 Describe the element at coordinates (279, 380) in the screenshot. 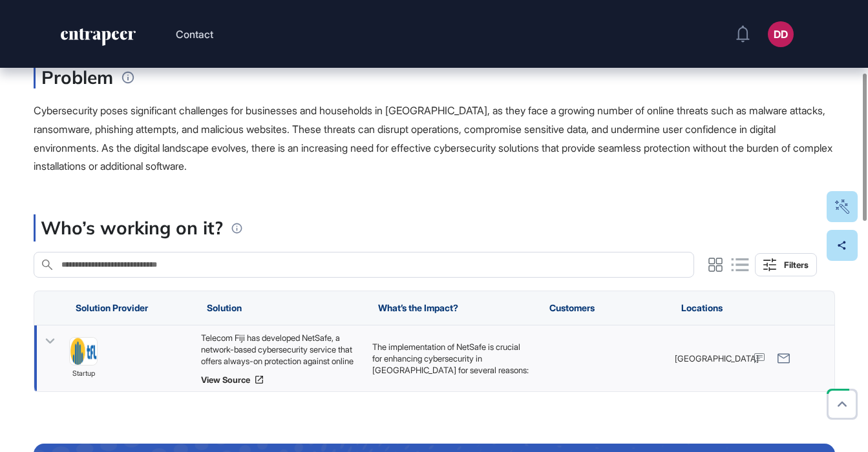

I see `a: View Source` at that location.